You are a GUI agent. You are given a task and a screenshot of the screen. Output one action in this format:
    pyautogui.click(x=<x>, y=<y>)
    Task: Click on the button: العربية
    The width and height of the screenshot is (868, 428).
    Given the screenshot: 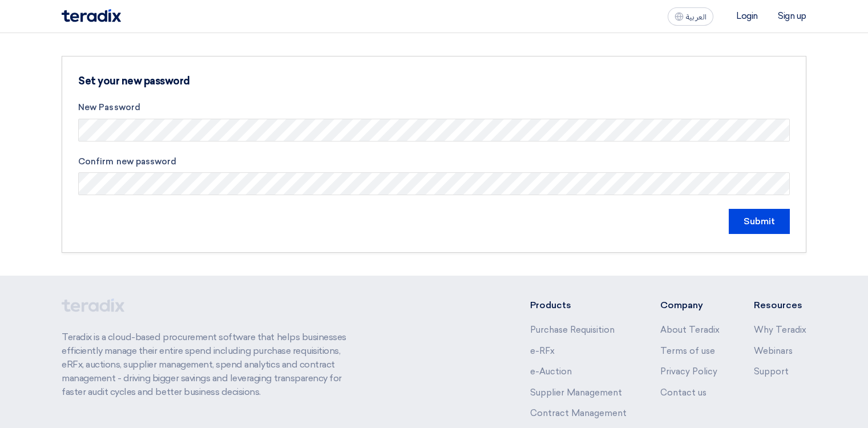 What is the action you would take?
    pyautogui.click(x=690, y=16)
    